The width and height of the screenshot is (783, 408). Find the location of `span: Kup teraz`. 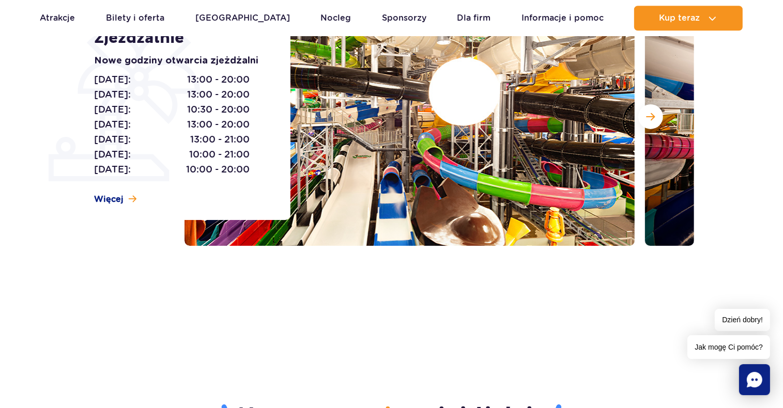

span: Kup teraz is located at coordinates (679, 18).